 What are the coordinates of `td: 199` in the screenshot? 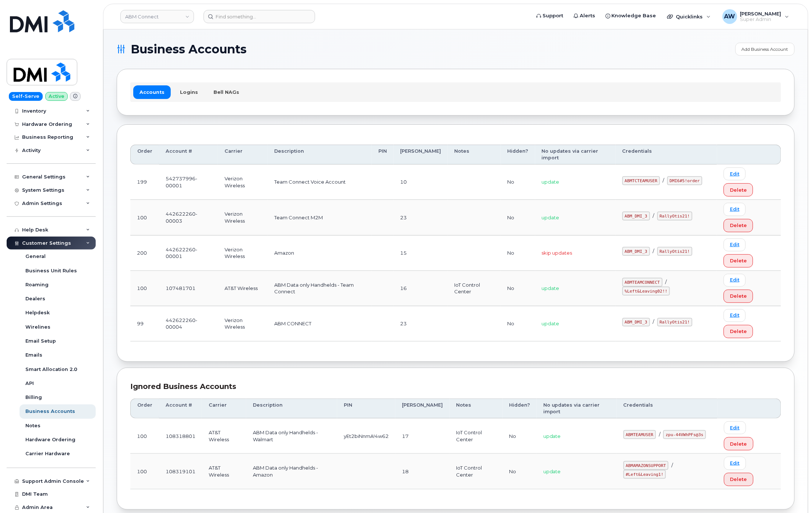 It's located at (145, 182).